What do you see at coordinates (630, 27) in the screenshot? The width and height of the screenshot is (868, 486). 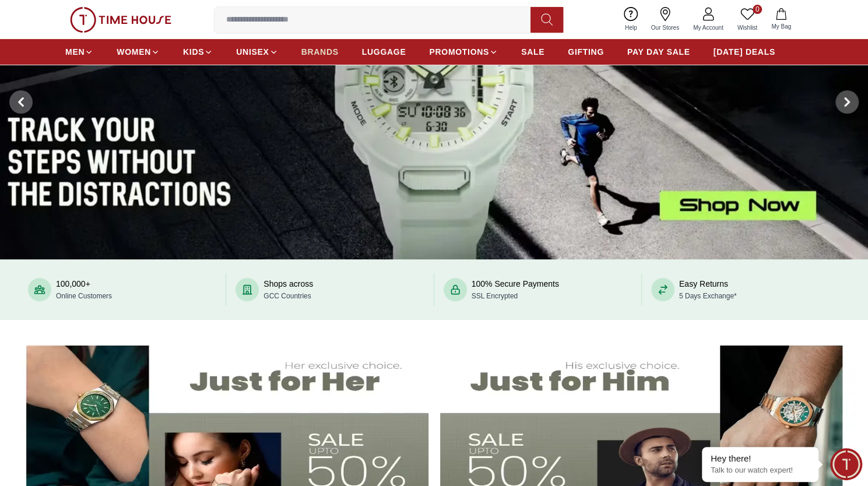 I see `span: Help` at bounding box center [630, 27].